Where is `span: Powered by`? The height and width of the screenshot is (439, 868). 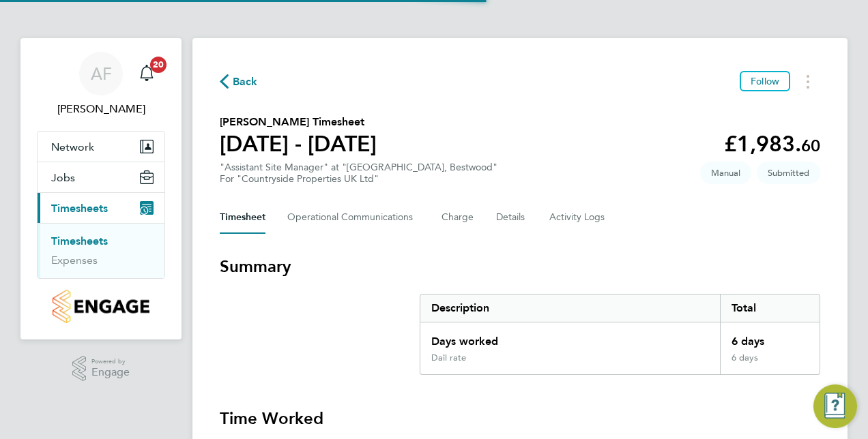 span: Powered by is located at coordinates (111, 361).